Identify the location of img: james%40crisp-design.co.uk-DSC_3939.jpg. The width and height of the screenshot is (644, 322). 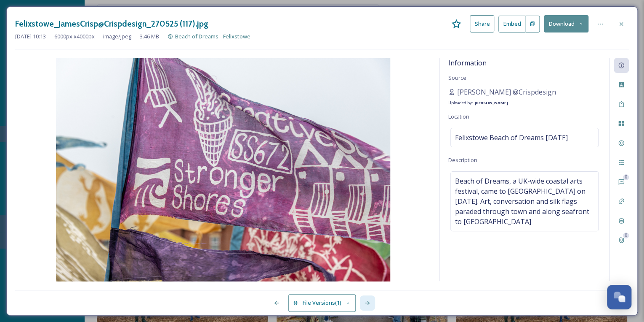
(223, 169).